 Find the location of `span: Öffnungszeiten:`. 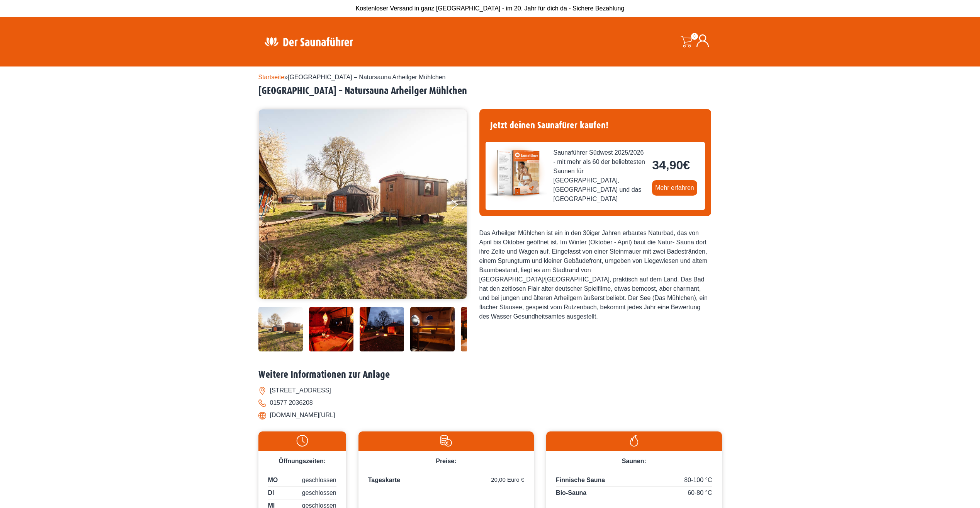

span: Öffnungszeiten: is located at coordinates (302, 461).